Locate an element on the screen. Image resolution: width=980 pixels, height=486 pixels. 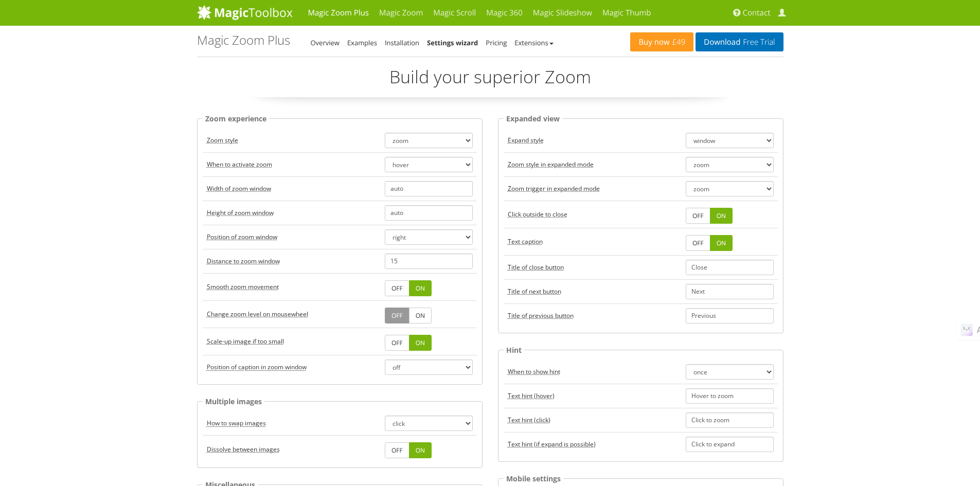
acronym: selectorTrigger, default: click is located at coordinates (236, 423).